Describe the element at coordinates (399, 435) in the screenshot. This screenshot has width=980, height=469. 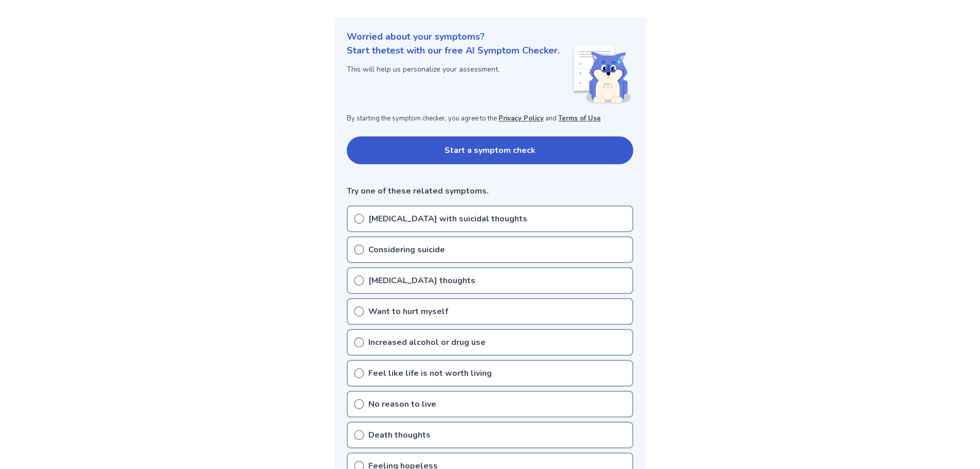
I see `p: Death thoughts` at that location.